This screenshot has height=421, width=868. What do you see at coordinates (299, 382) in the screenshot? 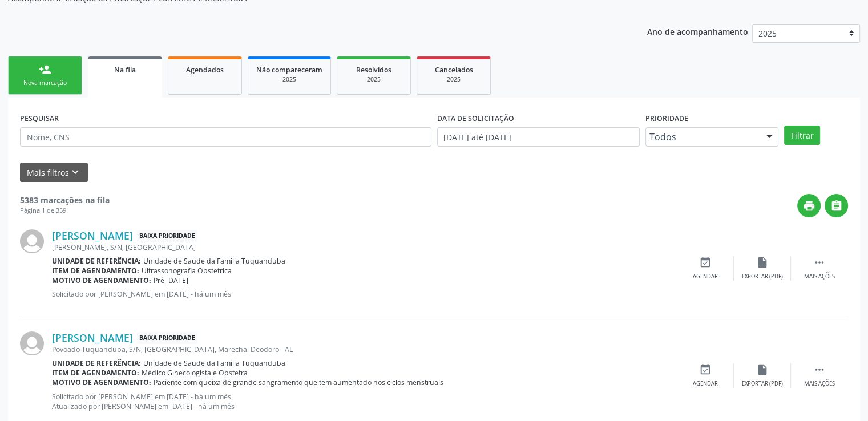
I see `span: Paciente com queixa de grande sangramento que tem aumentado nos ciclos menstruais` at bounding box center [299, 382].